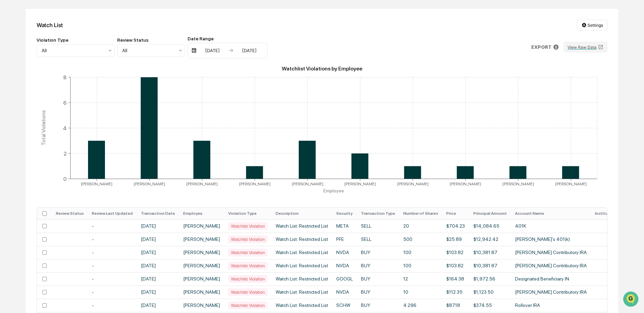 The height and width of the screenshot is (313, 644). What do you see at coordinates (62, 61) in the screenshot?
I see `div: We're available if you need us!` at bounding box center [62, 61].